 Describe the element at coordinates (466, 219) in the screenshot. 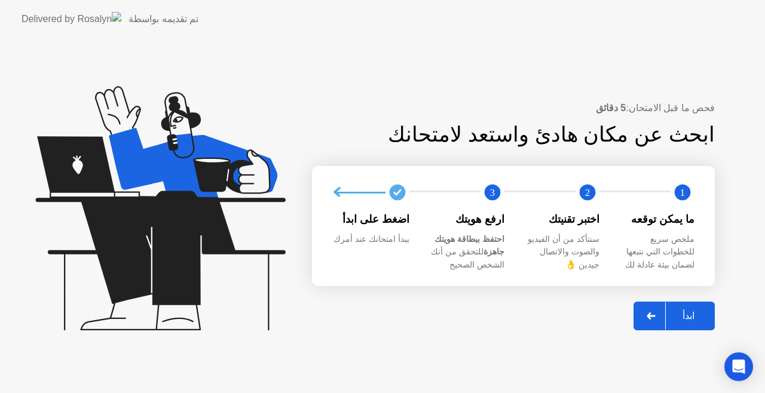

I see `div: ارفع هويتك` at that location.